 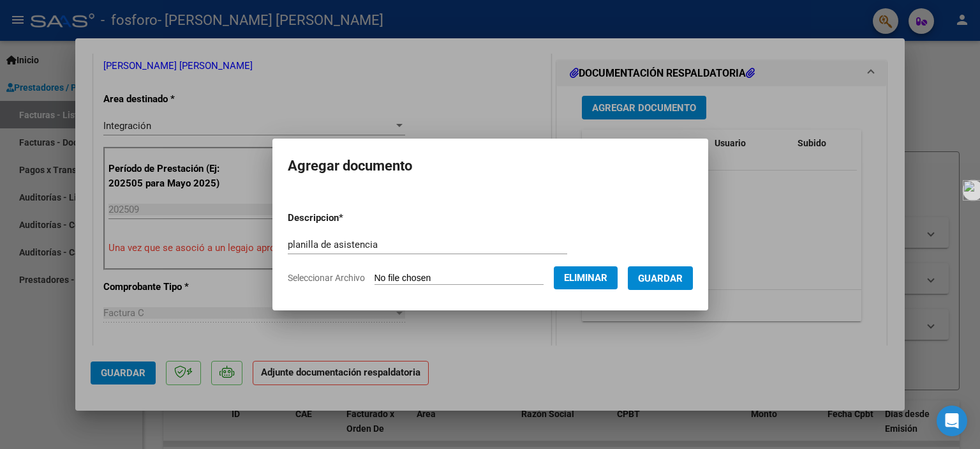 What do you see at coordinates (586, 277) in the screenshot?
I see `span: Eliminar` at bounding box center [586, 277].